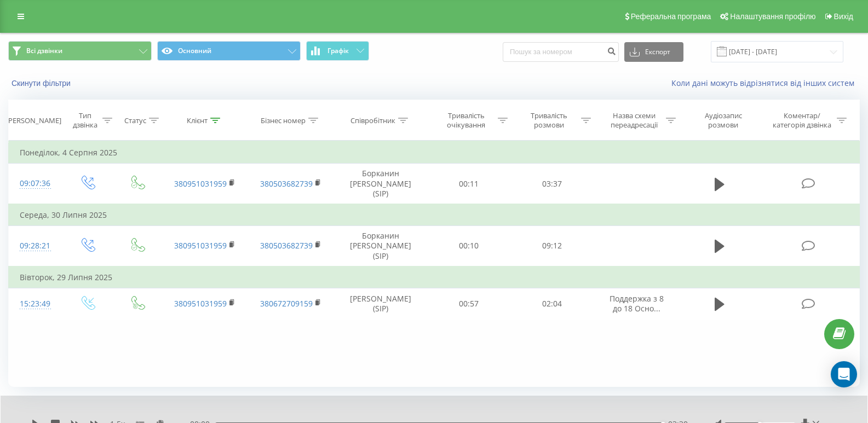 The image size is (868, 423). What do you see at coordinates (773, 17) in the screenshot?
I see `span: Налаштування профілю` at bounding box center [773, 17].